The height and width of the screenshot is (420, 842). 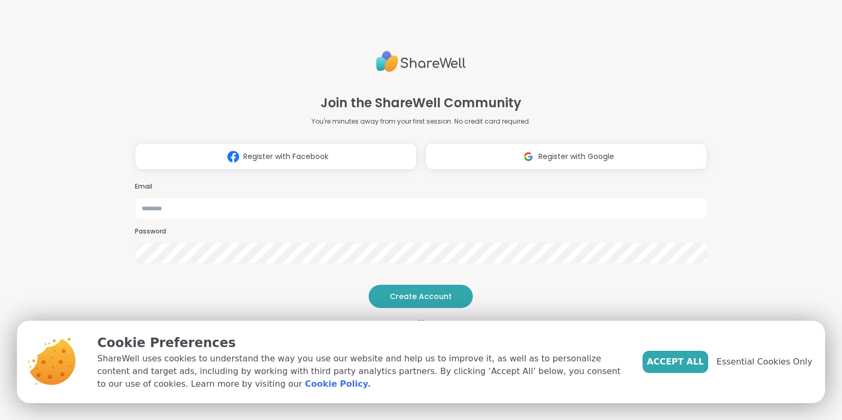 What do you see at coordinates (421, 322) in the screenshot?
I see `span: or` at bounding box center [421, 322].